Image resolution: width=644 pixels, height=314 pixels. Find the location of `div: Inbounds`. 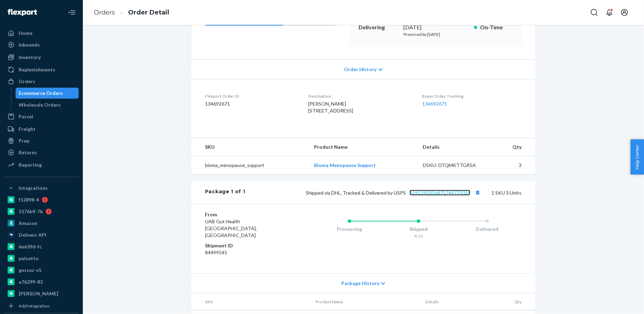

div: Inbounds is located at coordinates (29, 45).